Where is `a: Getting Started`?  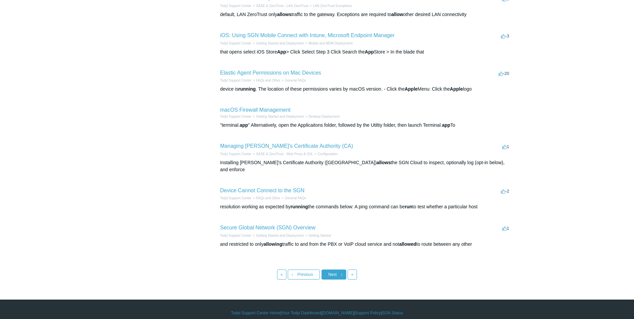
a: Getting Started is located at coordinates (319, 235).